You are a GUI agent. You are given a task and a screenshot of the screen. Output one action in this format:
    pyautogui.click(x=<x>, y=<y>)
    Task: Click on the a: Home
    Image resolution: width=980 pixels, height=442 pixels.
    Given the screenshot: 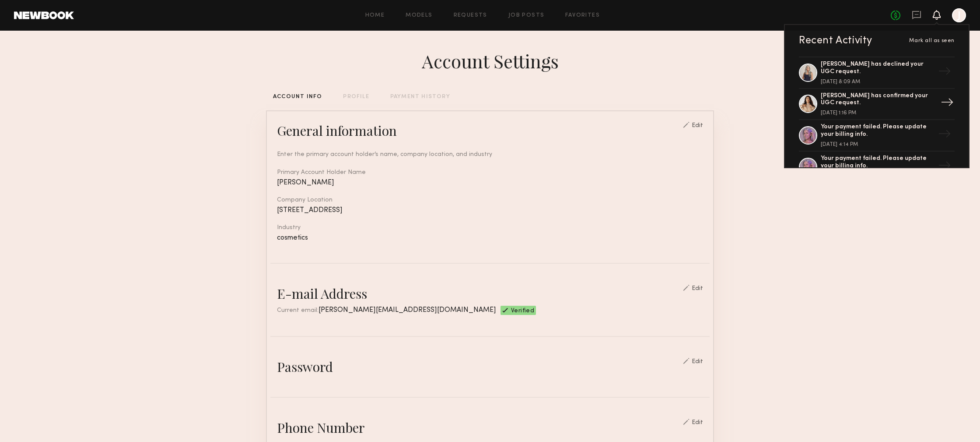 What is the action you would take?
    pyautogui.click(x=375, y=16)
    